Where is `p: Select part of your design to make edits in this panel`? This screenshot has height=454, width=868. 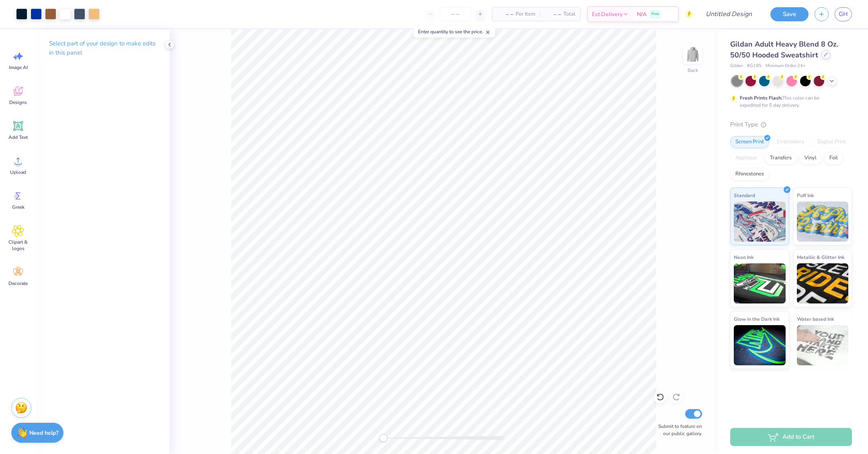 p: Select part of your design to make edits in this panel is located at coordinates (103, 48).